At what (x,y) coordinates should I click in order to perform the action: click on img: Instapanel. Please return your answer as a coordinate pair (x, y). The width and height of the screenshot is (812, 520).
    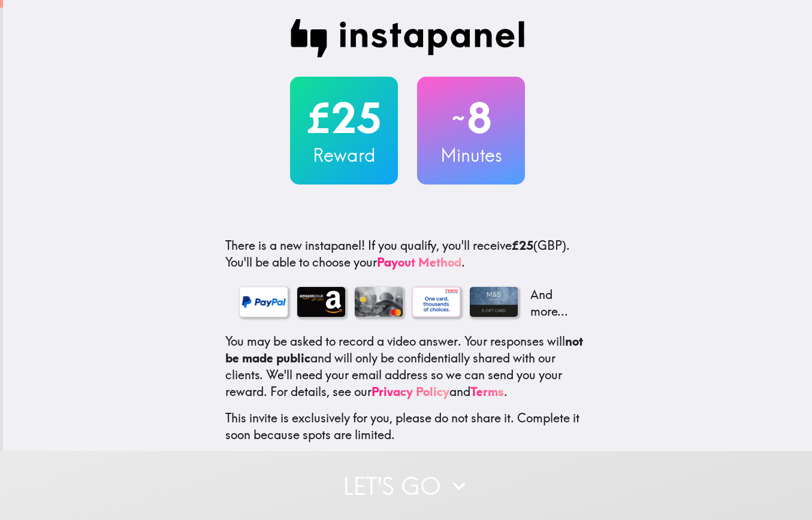
    Looking at the image, I should click on (407, 38).